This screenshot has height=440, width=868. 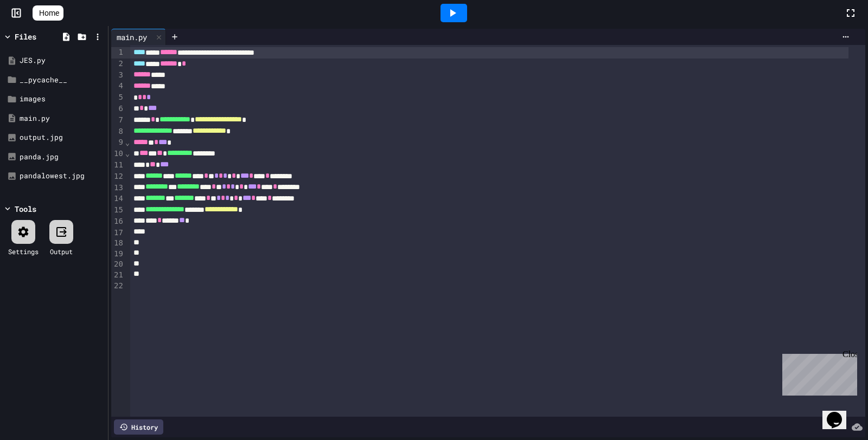 What do you see at coordinates (118, 233) in the screenshot?
I see `div: 17` at bounding box center [118, 233].